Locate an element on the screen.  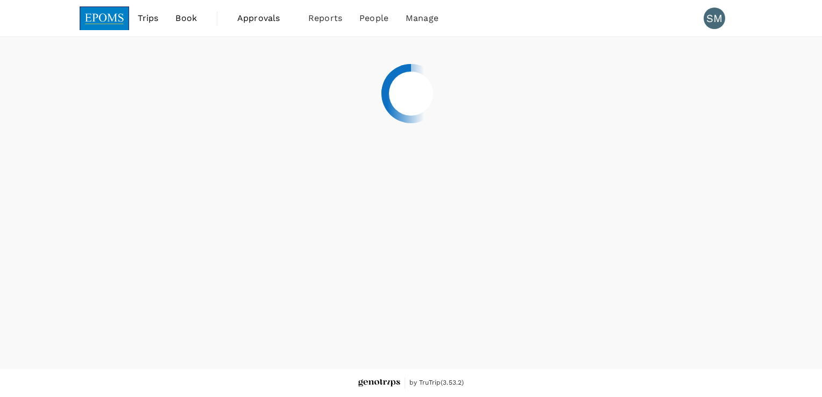
img: Genotrips - EPOMS is located at coordinates (379, 383).